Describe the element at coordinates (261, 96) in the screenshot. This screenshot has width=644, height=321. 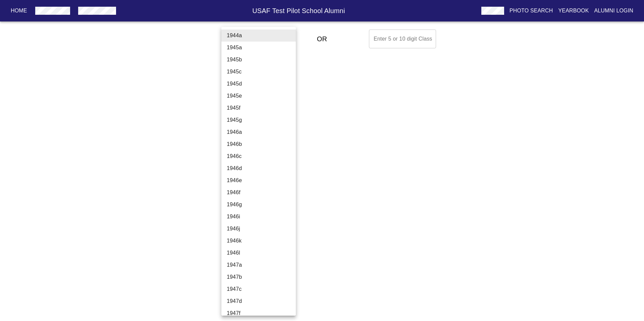
I see `li: 1945e` at that location.